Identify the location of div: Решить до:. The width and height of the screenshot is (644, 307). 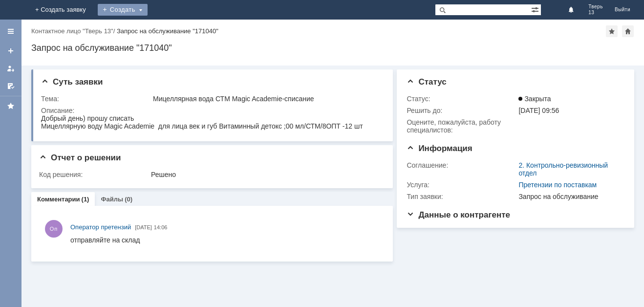
(461, 110).